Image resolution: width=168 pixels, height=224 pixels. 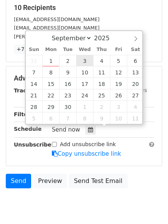 I want to click on span: October 2, 2025, so click(x=101, y=107).